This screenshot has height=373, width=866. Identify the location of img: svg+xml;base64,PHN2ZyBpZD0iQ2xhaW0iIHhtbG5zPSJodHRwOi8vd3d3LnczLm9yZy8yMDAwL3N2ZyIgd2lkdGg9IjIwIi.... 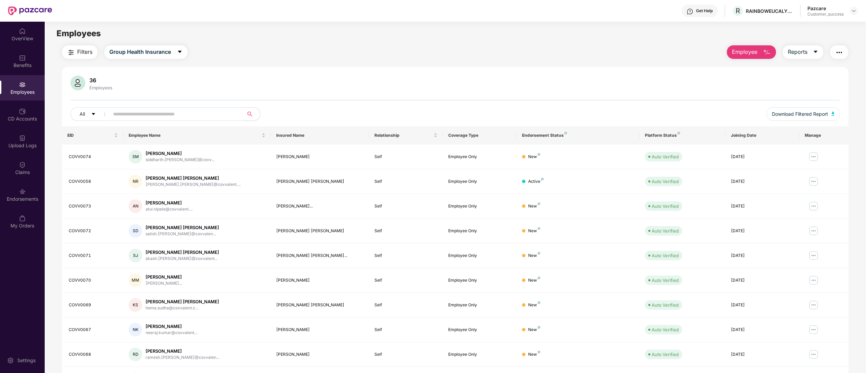
(22, 165).